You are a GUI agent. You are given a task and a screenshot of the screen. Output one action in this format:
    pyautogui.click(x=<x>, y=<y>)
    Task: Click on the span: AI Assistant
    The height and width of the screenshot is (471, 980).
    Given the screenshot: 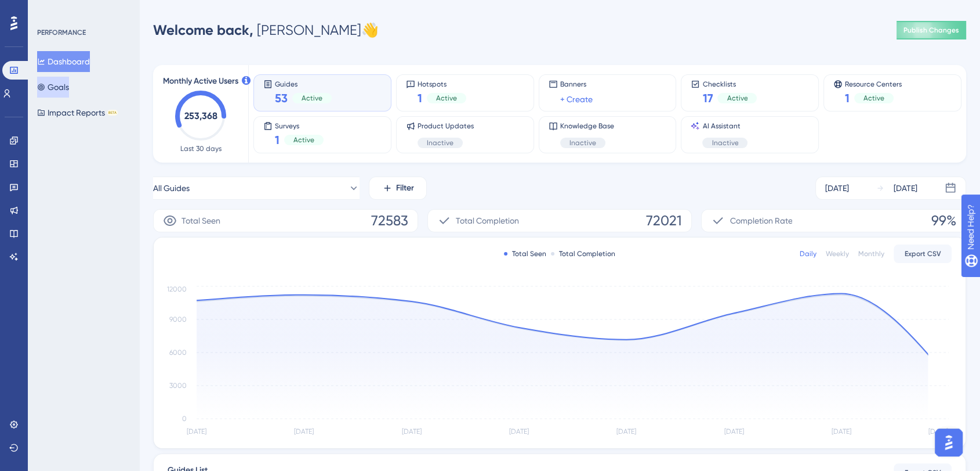 What is the action you would take?
    pyautogui.click(x=725, y=126)
    